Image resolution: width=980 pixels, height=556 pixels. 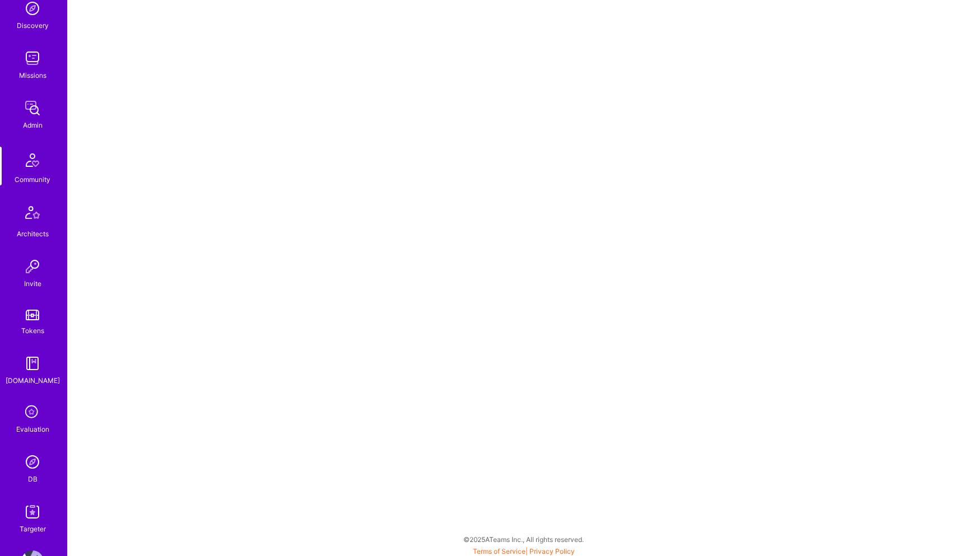 I want to click on a: Terms of Service, so click(x=499, y=550).